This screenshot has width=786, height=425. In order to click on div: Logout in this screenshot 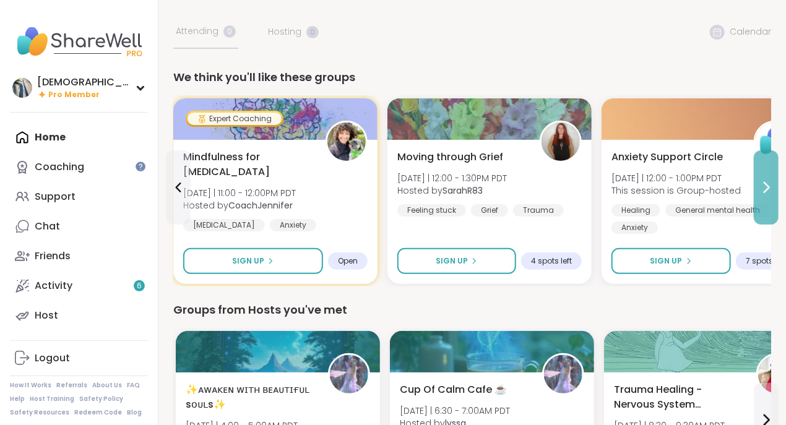, I will do `click(52, 358)`.